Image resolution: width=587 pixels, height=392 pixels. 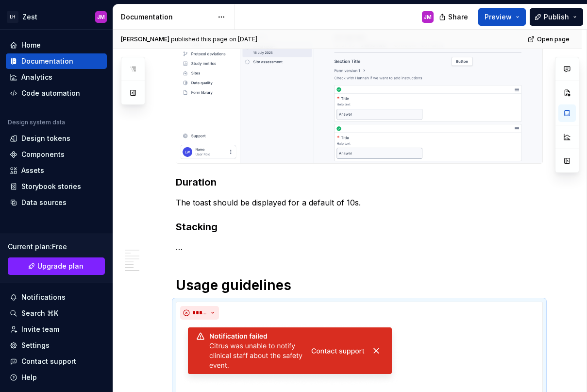 What do you see at coordinates (56, 93) in the screenshot?
I see `a: Code automation` at bounding box center [56, 93].